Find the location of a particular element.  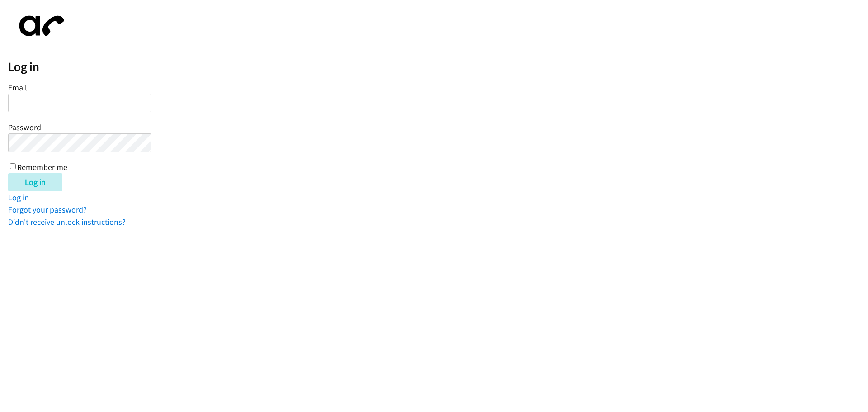

input: Log in is located at coordinates (35, 182).